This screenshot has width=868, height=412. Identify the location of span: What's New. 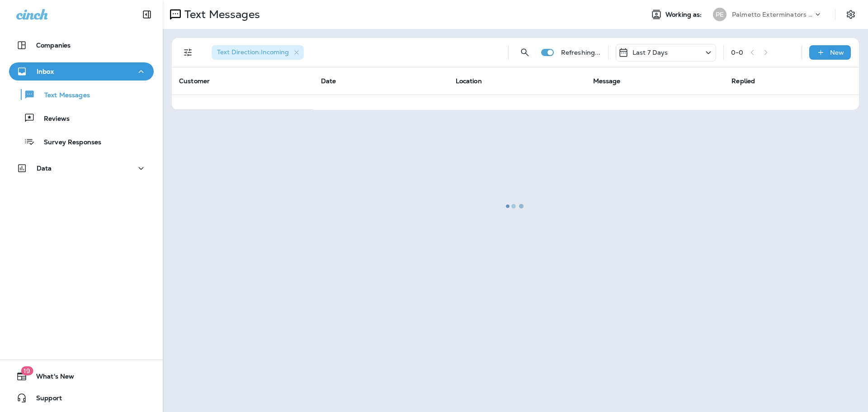
(50, 378).